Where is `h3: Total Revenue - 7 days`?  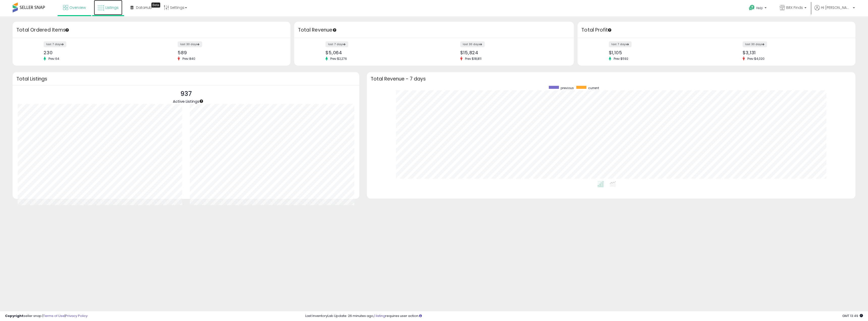
h3: Total Revenue - 7 days is located at coordinates (611, 79).